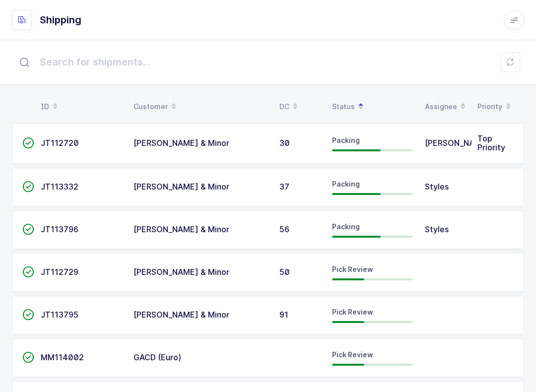  Describe the element at coordinates (445, 107) in the screenshot. I see `div: Assignee` at that location.